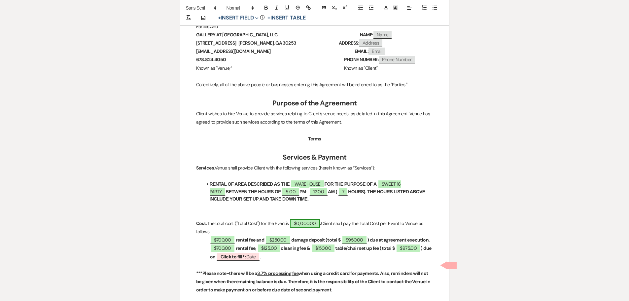  What do you see at coordinates (295, 248) in the screenshot?
I see `strong: cleaning fee &` at bounding box center [295, 248].